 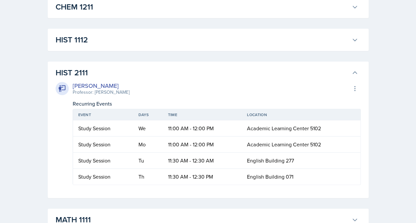 I want to click on div: Recurring Events, so click(x=217, y=103).